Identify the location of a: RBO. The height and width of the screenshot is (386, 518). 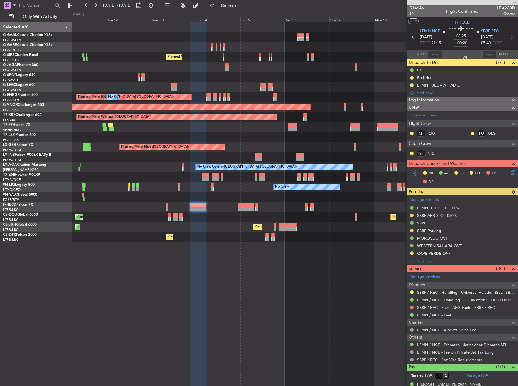
(434, 134).